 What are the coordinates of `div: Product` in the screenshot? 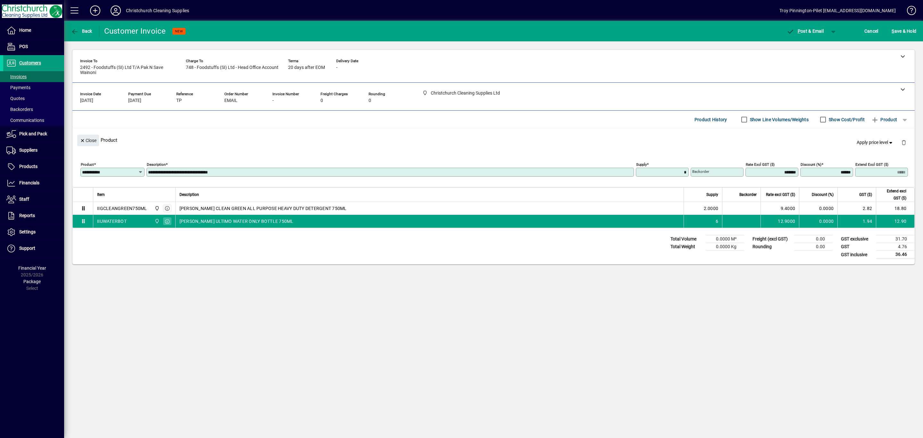 It's located at (493, 140).